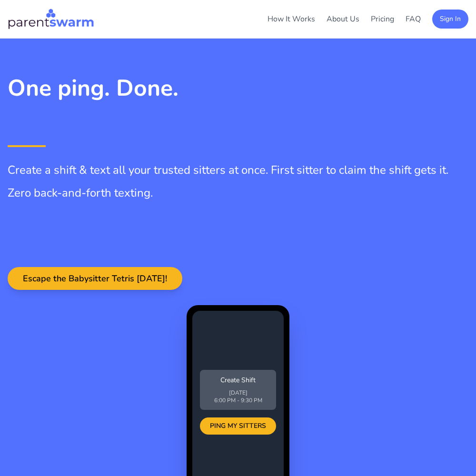  What do you see at coordinates (450, 19) in the screenshot?
I see `button: Sign In` at bounding box center [450, 19].